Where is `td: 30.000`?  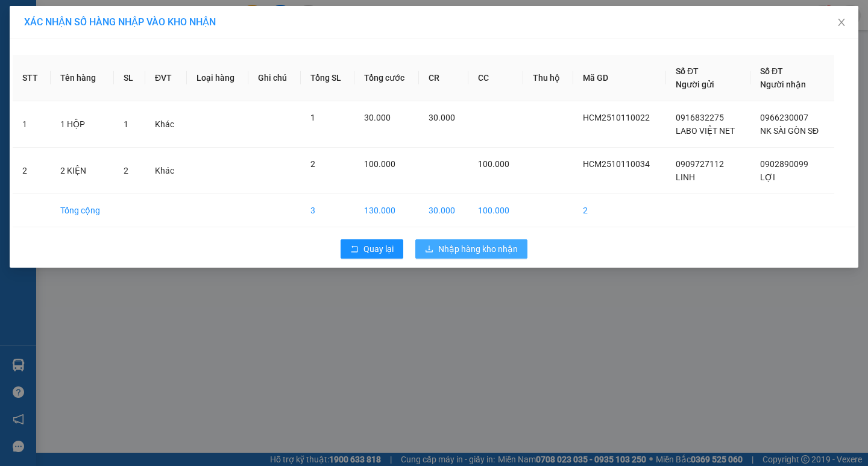 td: 30.000 is located at coordinates (444, 210).